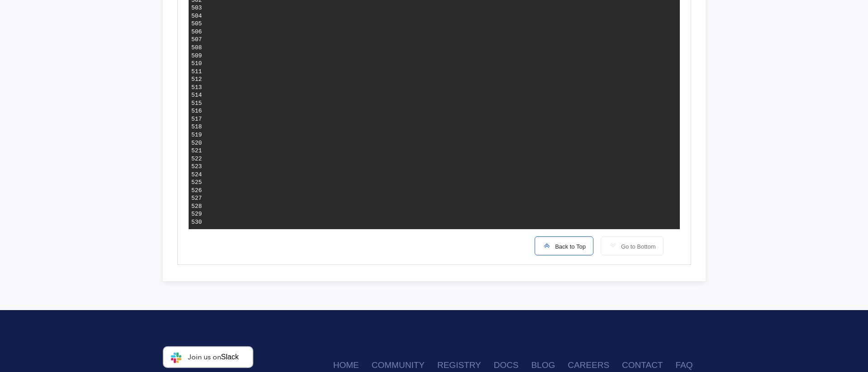  I want to click on div: 523, so click(196, 166).